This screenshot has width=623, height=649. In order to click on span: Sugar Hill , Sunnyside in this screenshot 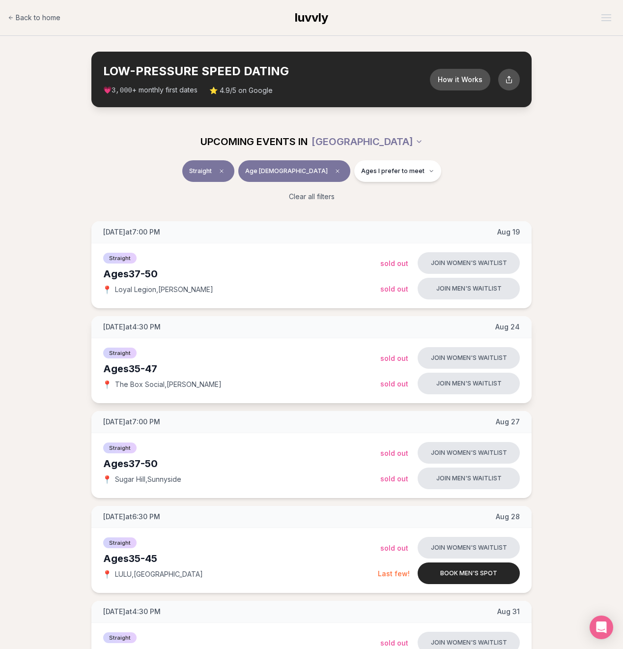, I will do `click(148, 479)`.